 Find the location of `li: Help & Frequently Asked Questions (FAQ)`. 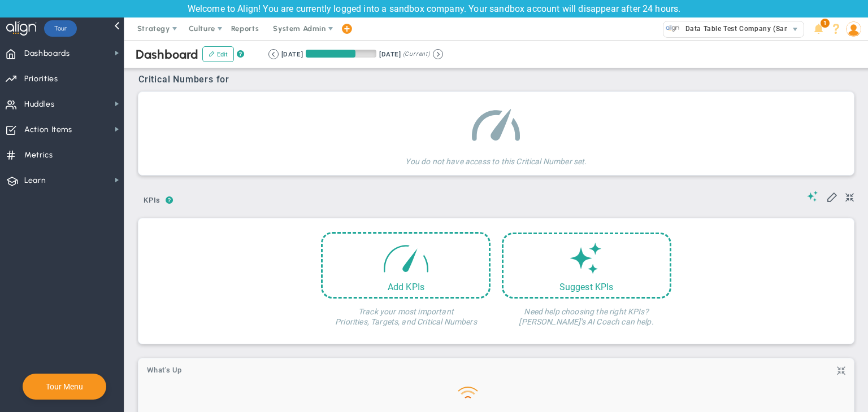

li: Help & Frequently Asked Questions (FAQ) is located at coordinates (836, 29).